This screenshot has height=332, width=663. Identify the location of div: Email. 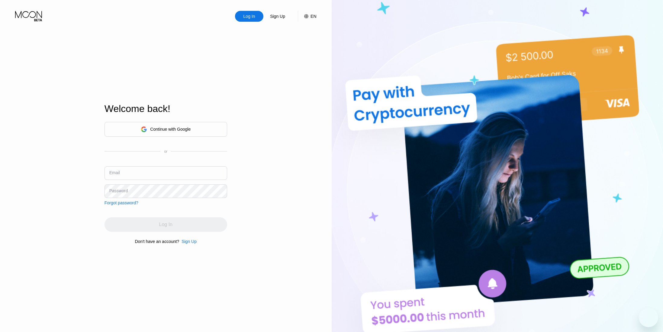
(114, 173).